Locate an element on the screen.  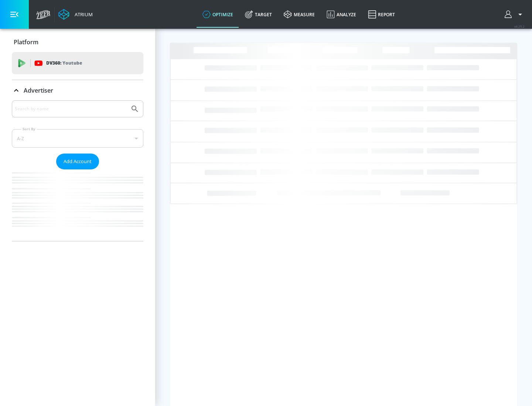
span: v 4.25.2 is located at coordinates (519, 26).